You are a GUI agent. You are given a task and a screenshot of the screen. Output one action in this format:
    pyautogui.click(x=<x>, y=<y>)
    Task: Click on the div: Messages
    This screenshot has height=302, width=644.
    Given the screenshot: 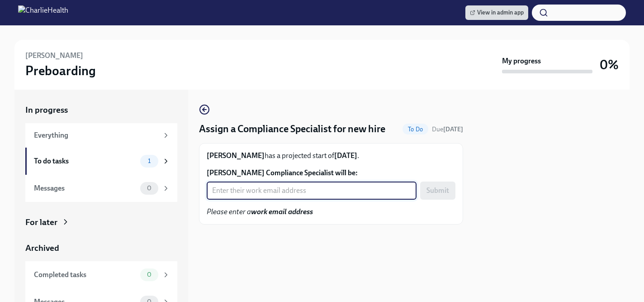 What is the action you would take?
    pyautogui.click(x=85, y=188)
    